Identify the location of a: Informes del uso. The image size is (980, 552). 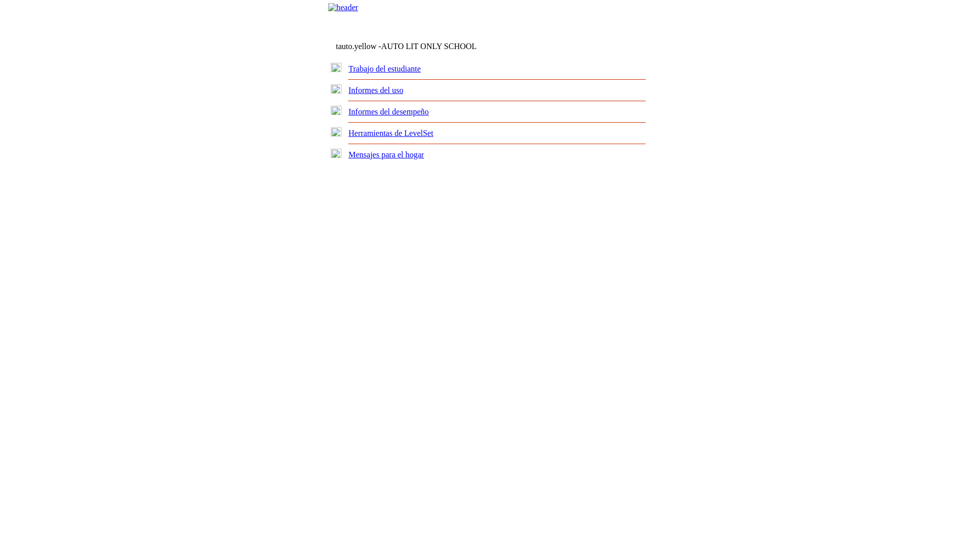
(377, 90).